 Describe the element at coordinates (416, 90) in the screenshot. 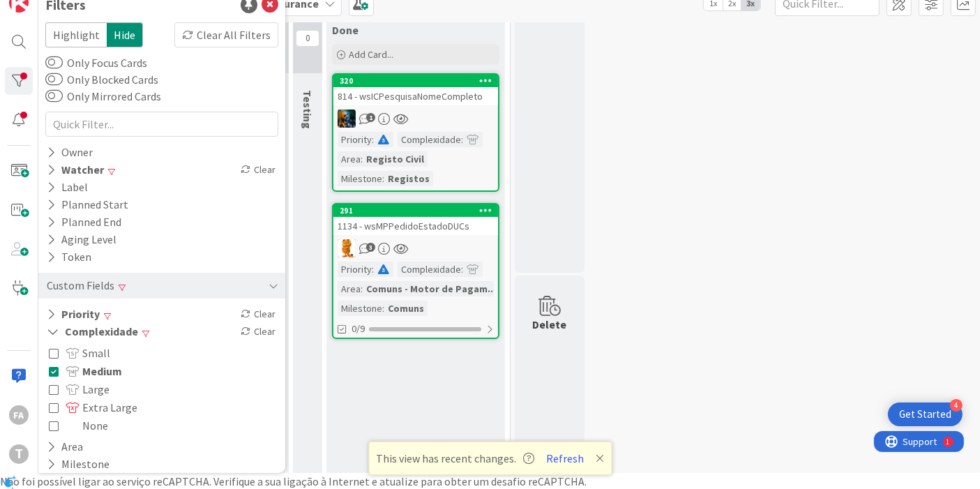

I see `div: 320814 - wsICPesquisaNomeCompleto` at that location.